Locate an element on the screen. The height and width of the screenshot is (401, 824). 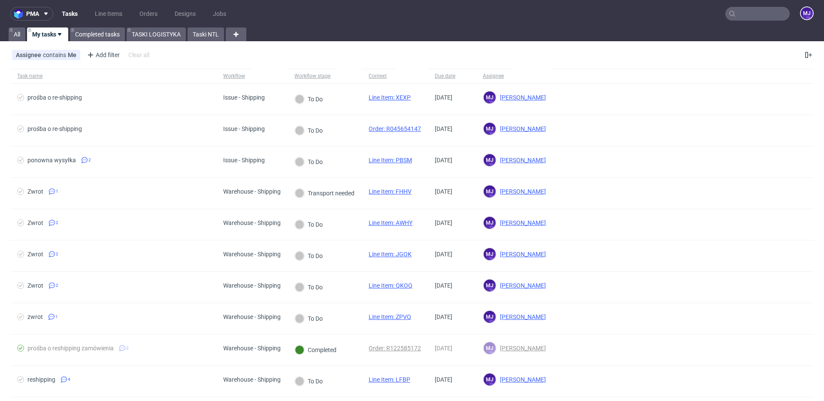
div: Me is located at coordinates (72, 55).